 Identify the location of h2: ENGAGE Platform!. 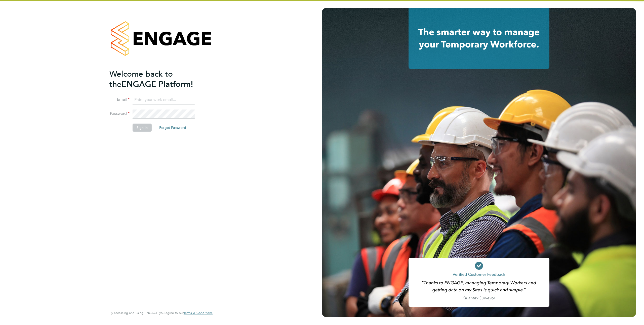
(158, 79).